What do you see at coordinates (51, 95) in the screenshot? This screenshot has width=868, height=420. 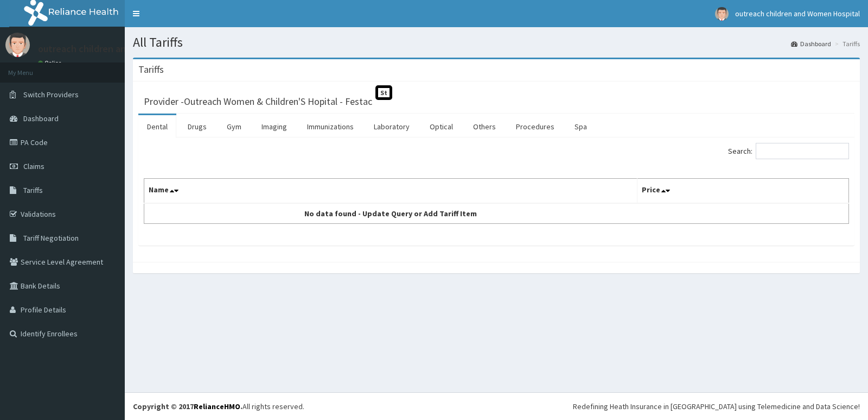 I see `span: Switch Providers` at bounding box center [51, 95].